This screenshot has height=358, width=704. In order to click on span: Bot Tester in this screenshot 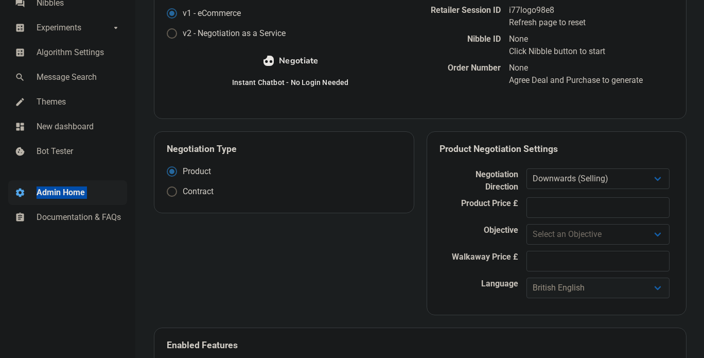, I will do `click(79, 151)`.